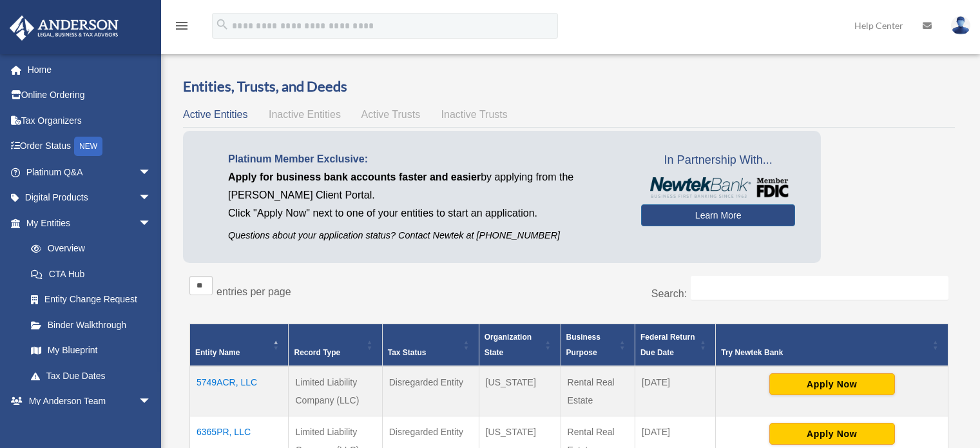  I want to click on a: Tax Organizers, so click(89, 121).